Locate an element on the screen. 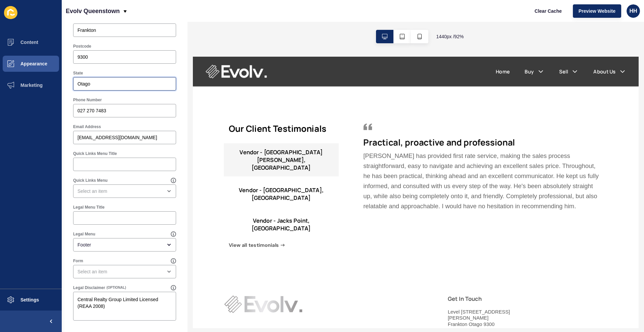  h2: Practical, proactive and professional is located at coordinates (314, 93).